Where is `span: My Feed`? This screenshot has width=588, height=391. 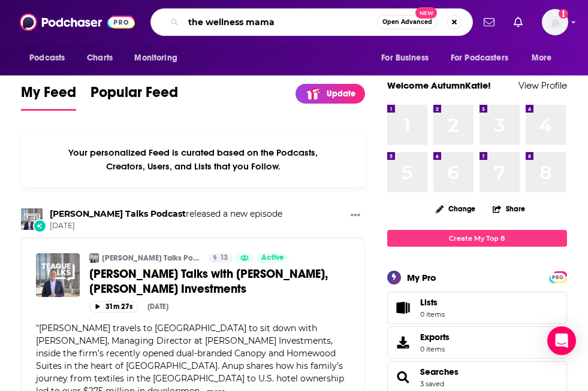
span: My Feed is located at coordinates (49, 96).